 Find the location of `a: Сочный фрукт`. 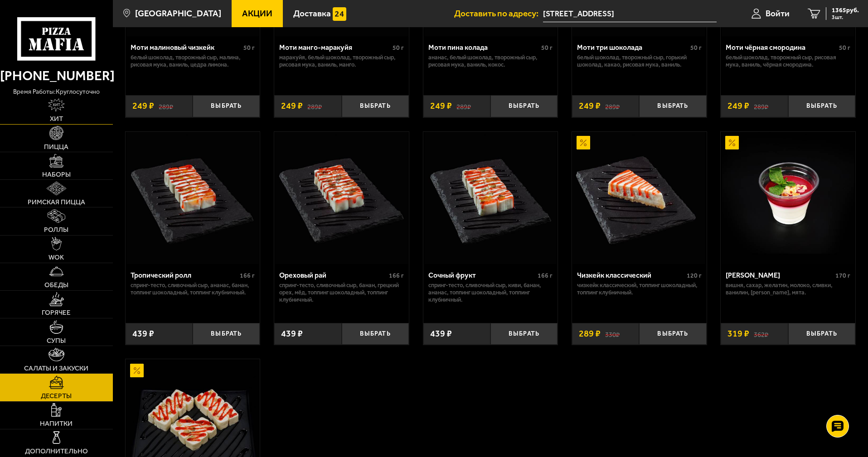

a: Сочный фрукт is located at coordinates (490, 198).